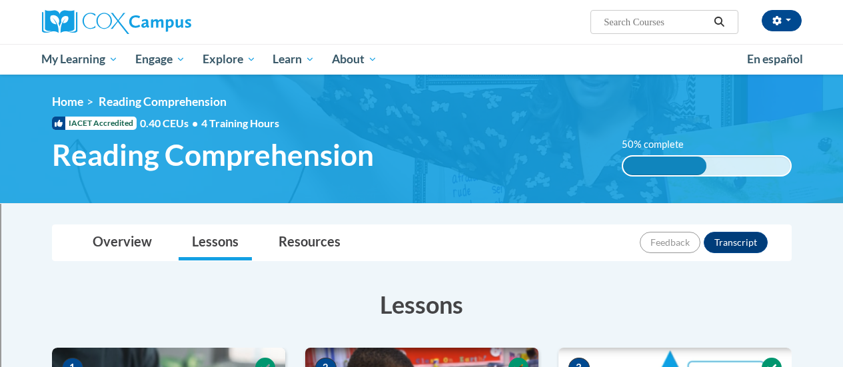  Describe the element at coordinates (160, 59) in the screenshot. I see `a: Engage` at that location.